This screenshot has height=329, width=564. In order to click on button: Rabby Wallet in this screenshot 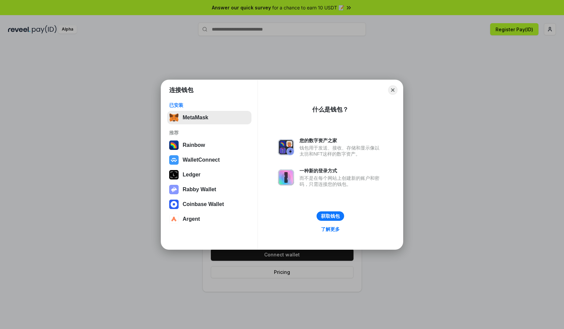, I will do `click(209, 189)`.